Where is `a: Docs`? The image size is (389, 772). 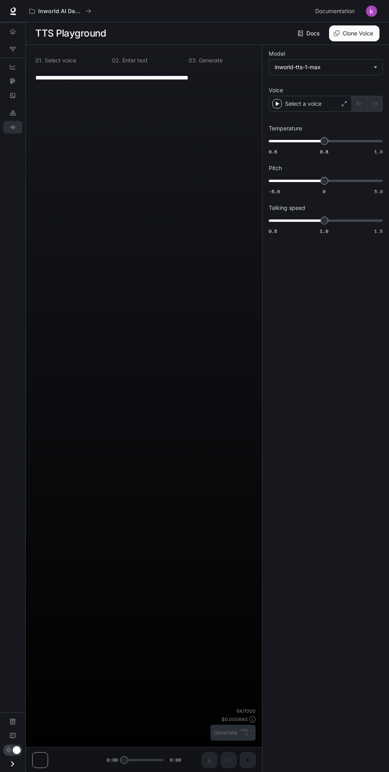
a: Docs is located at coordinates (310, 33).